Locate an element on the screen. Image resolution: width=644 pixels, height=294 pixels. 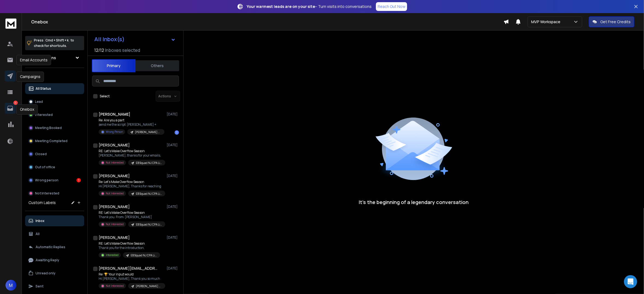
p: MVP Workspace is located at coordinates (546, 22).